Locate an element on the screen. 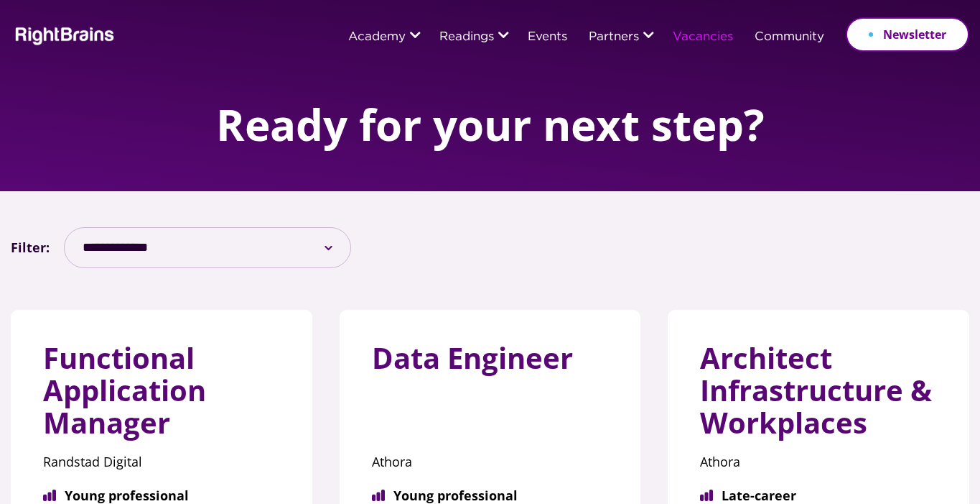  a: Partners is located at coordinates (614, 37).